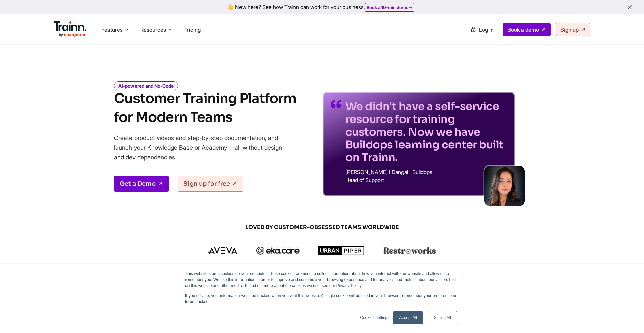 The width and height of the screenshot is (644, 333). Describe the element at coordinates (524, 29) in the screenshot. I see `span: Book a demo` at that location.